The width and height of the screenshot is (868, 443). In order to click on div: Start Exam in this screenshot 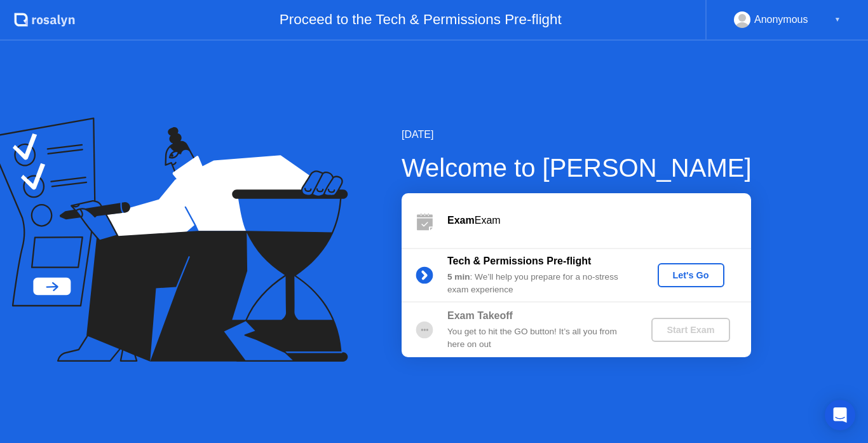, I will do `click(690, 330)`.